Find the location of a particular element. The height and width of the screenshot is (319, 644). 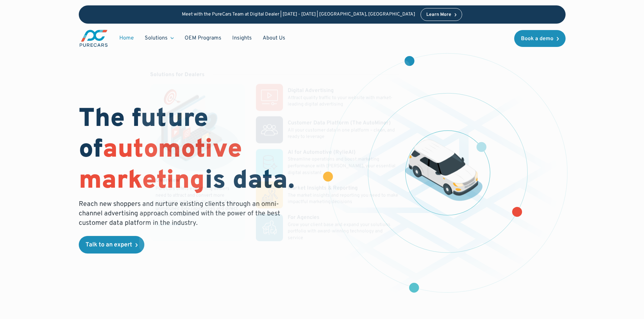

a: Market Insights & ReportingThe market insights and reporting you need to make impactful marketing... is located at coordinates (327, 195).